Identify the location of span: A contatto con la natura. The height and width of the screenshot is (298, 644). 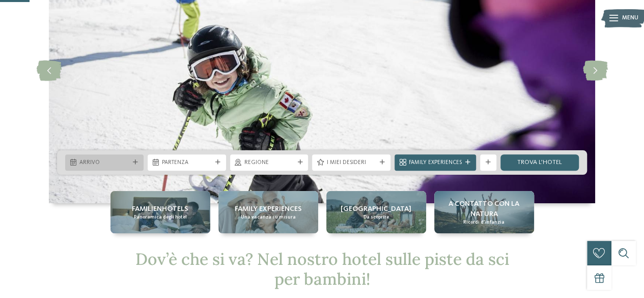
(484, 209).